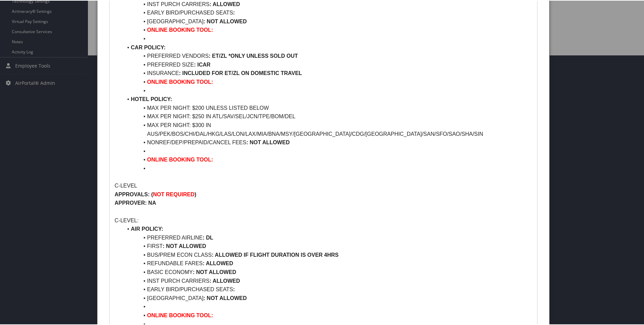 The image size is (644, 325). What do you see at coordinates (135, 202) in the screenshot?
I see `strong: APPROVER: NA` at bounding box center [135, 202].